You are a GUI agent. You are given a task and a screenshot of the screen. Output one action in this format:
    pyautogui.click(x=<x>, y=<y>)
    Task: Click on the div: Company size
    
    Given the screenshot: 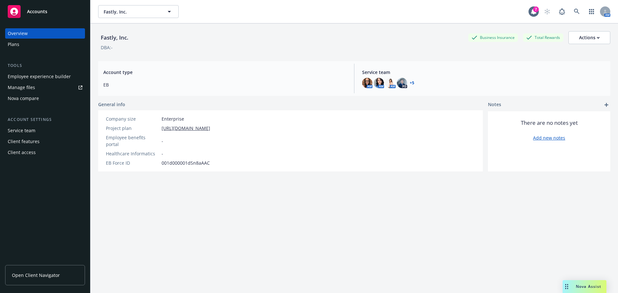 What is the action you would take?
    pyautogui.click(x=132, y=119)
    